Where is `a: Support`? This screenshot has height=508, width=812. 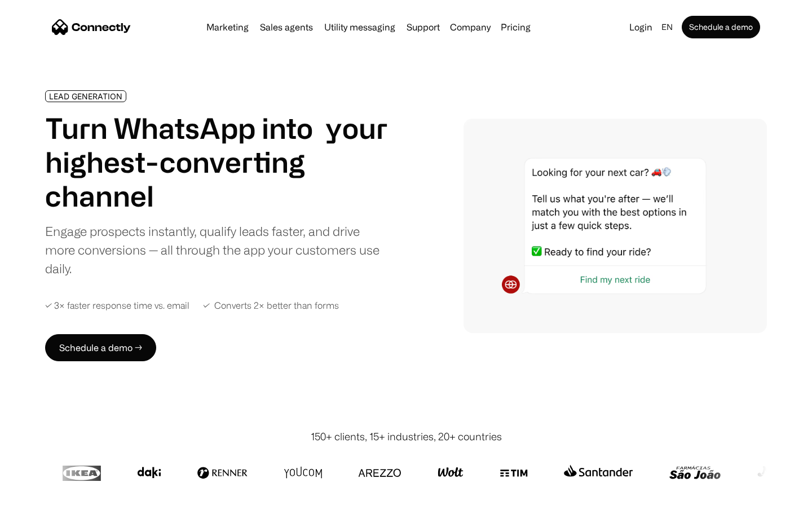 a: Support is located at coordinates (423, 27).